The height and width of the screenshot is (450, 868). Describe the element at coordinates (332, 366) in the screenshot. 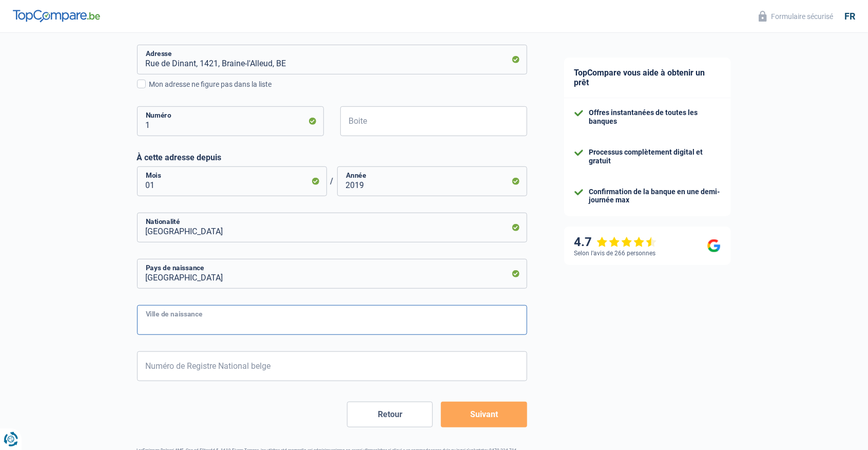

I see `input: 12.12.12-123.12` at that location.